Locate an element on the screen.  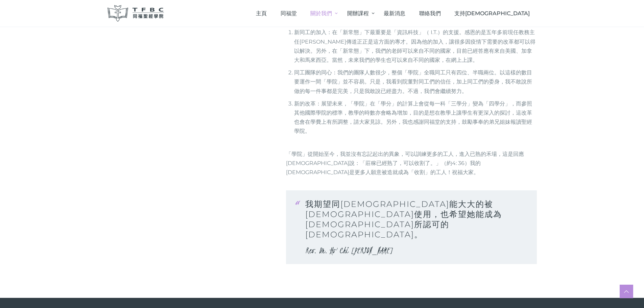
span: 聯絡我們 is located at coordinates (430, 13).